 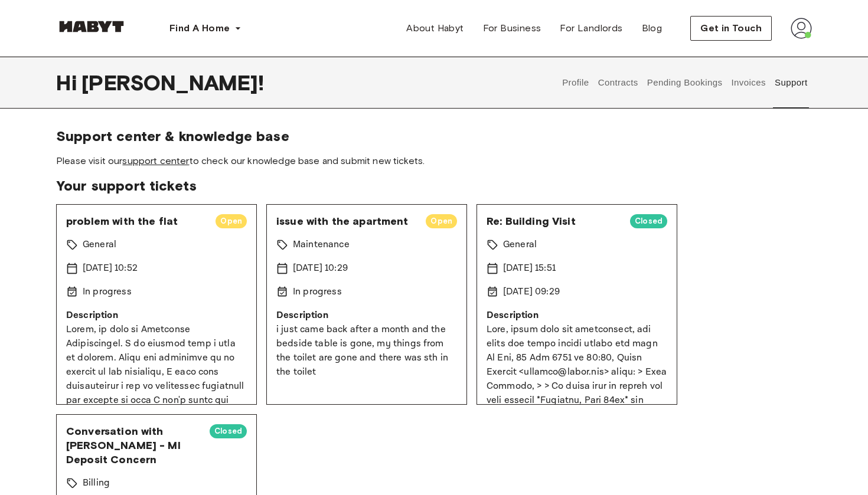 What do you see at coordinates (346, 221) in the screenshot?
I see `span: issue with the apartment` at bounding box center [346, 221].